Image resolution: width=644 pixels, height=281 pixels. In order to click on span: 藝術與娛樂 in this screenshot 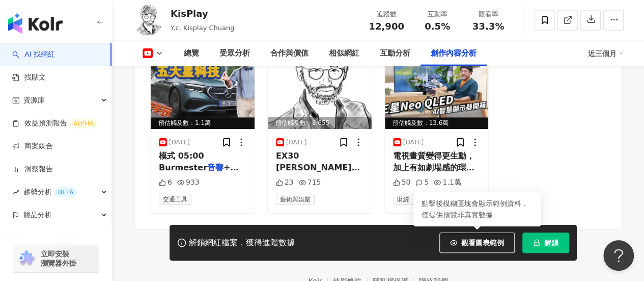, I will do `click(296, 199)`.